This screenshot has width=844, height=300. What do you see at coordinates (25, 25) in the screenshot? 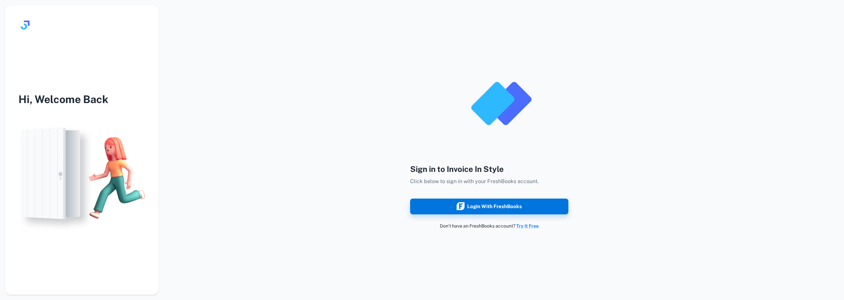
I see `img: logo.svg` at bounding box center [25, 25].